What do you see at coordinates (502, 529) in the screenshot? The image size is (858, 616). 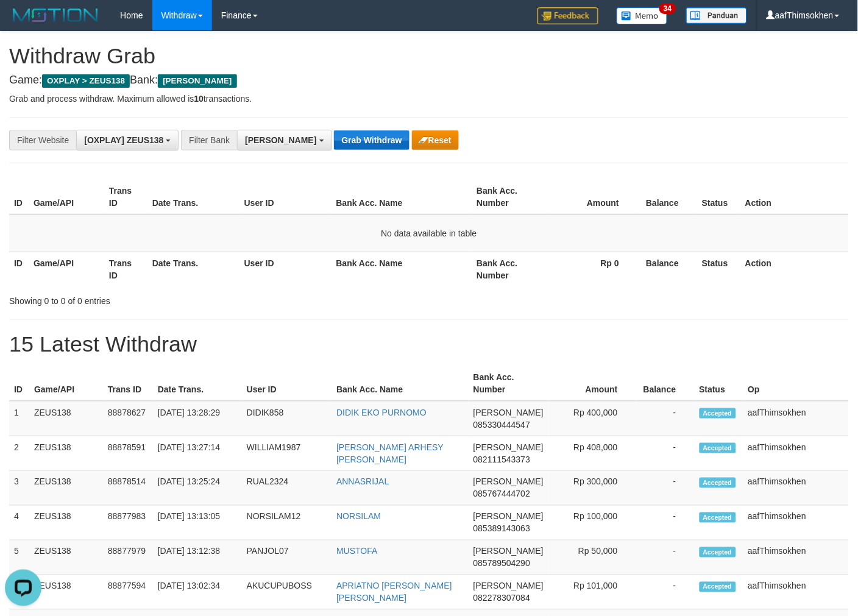 I see `span: Copy 085389143063 to clipboard` at bounding box center [502, 529].